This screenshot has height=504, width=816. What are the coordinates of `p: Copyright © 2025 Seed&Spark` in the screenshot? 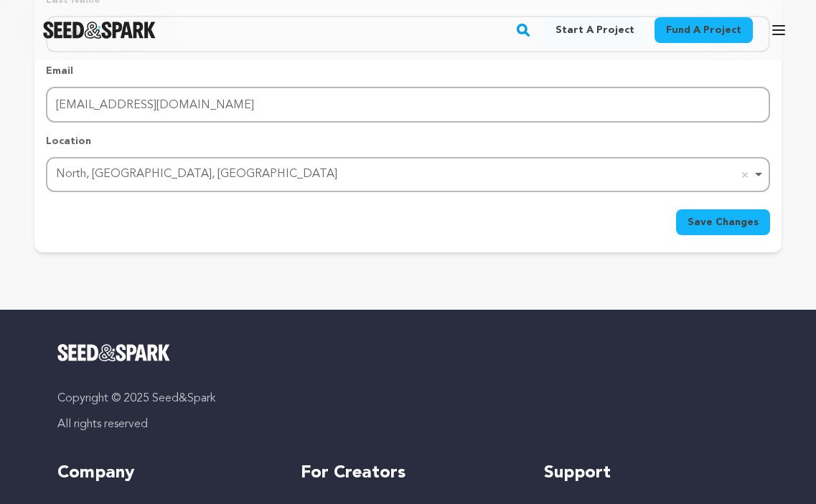 It's located at (408, 398).